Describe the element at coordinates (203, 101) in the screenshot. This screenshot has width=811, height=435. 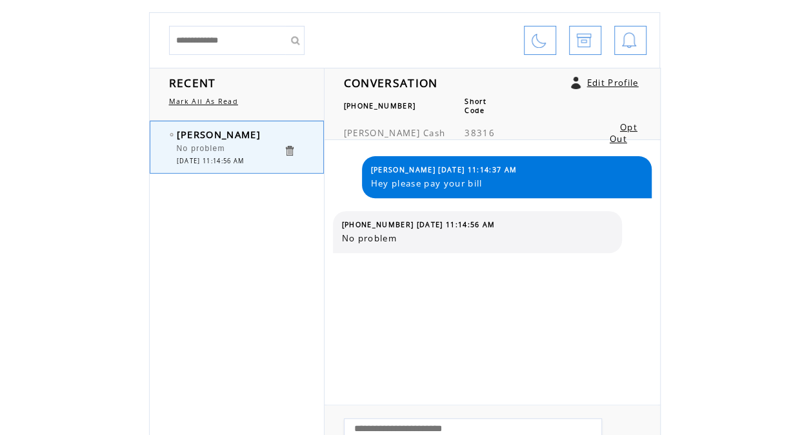
I see `a: Mark All As Read` at that location.